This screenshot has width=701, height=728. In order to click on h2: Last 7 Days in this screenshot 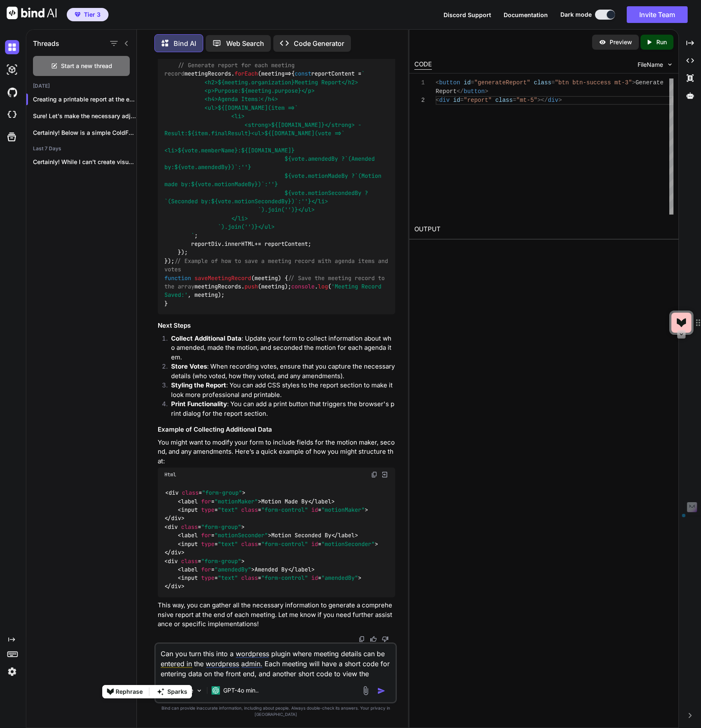, I will do `click(81, 148)`.